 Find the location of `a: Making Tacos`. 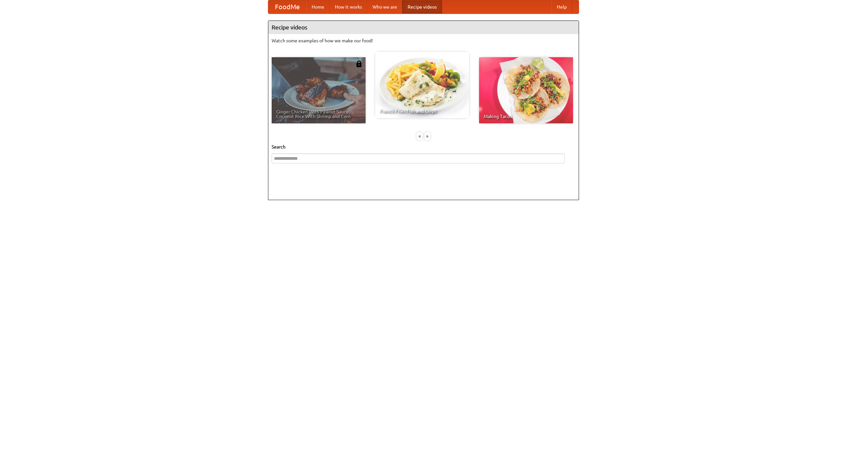

a: Making Tacos is located at coordinates (526, 90).